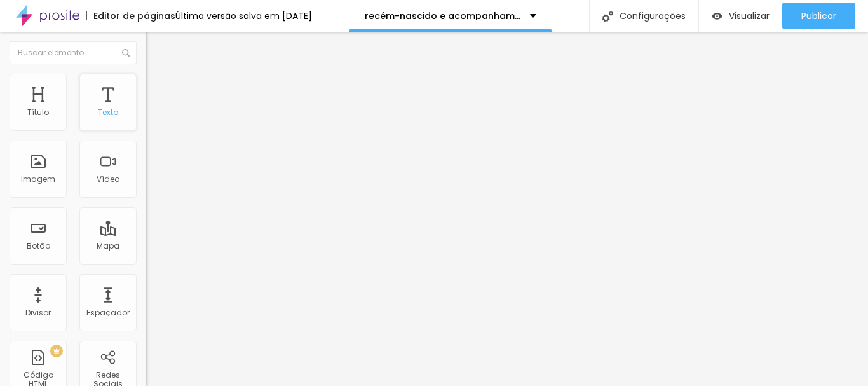  Describe the element at coordinates (134, 16) in the screenshot. I see `font: Editor de páginas` at that location.